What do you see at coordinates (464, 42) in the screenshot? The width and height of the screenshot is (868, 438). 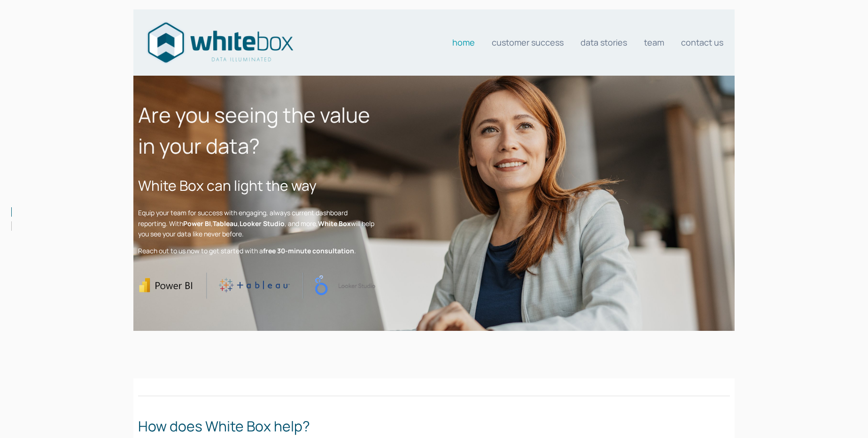 I see `a: Home` at bounding box center [464, 42].